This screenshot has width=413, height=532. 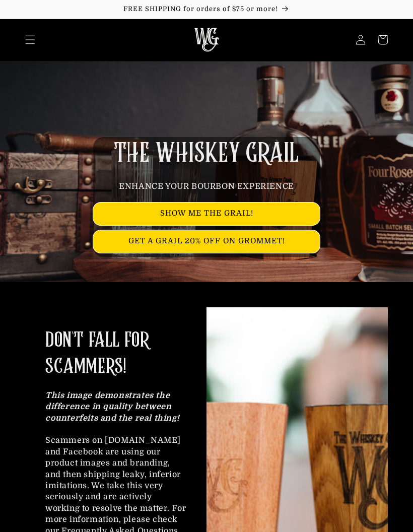 What do you see at coordinates (207, 241) in the screenshot?
I see `a: GET A GRAIL 20% OFF ON GROMMET!` at bounding box center [207, 241].